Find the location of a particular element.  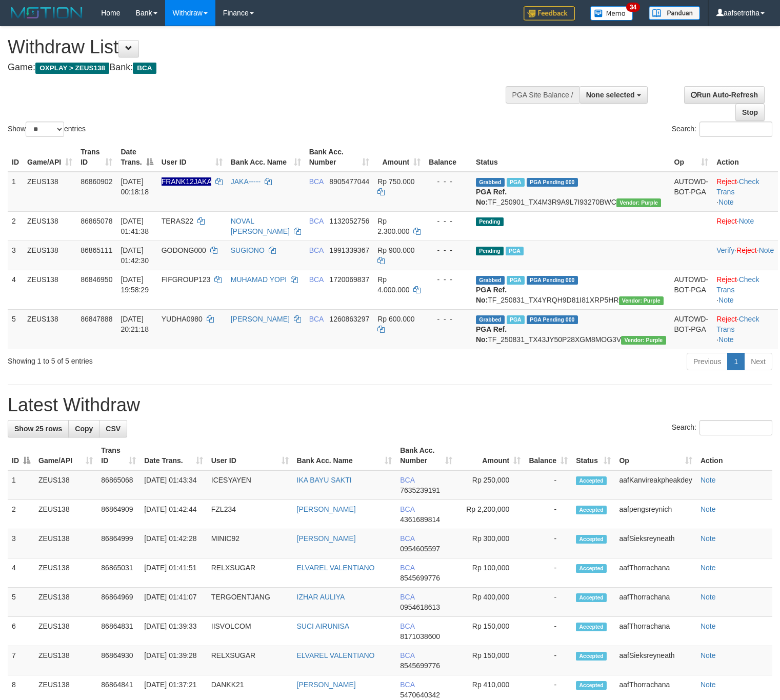

span: Nama rekening ada tanda titik/strip, harap diedit is located at coordinates (186, 181).